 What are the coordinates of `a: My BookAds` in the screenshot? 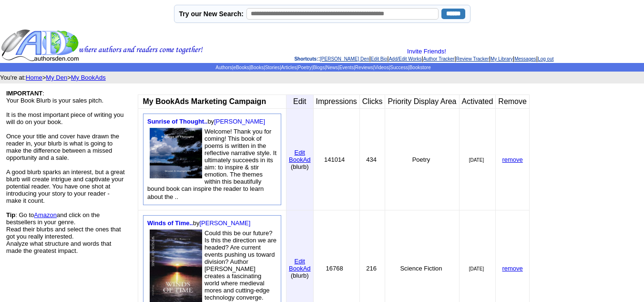 It's located at (88, 78).